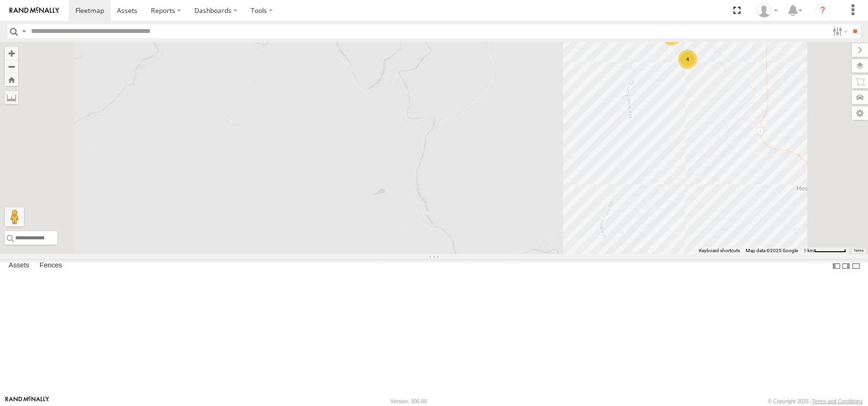 The width and height of the screenshot is (868, 406). Describe the element at coordinates (824, 250) in the screenshot. I see `button: Map Scale: 1 km per 63 pixels` at that location.